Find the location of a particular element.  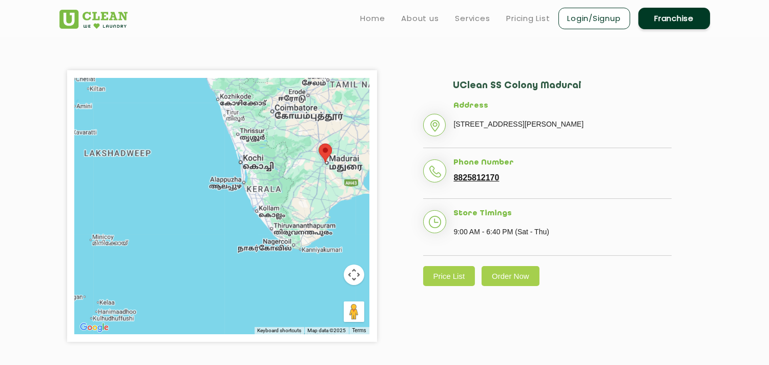

h5: Phone Number is located at coordinates (563, 163).